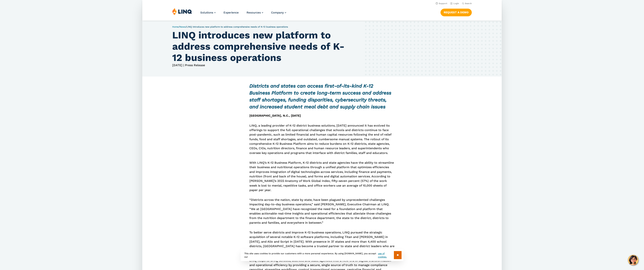 This screenshot has width=644, height=270. I want to click on span: Resources, so click(254, 13).